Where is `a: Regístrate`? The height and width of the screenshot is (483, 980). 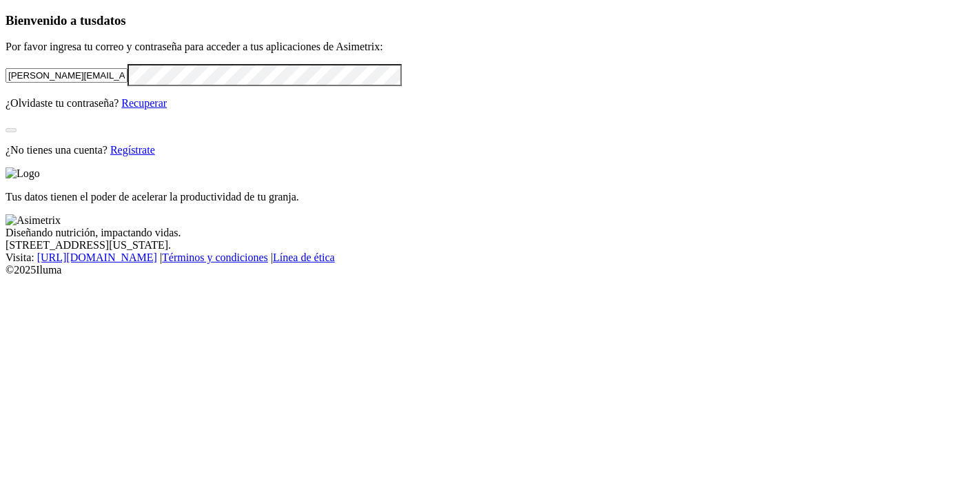
a: Regístrate is located at coordinates (132, 149).